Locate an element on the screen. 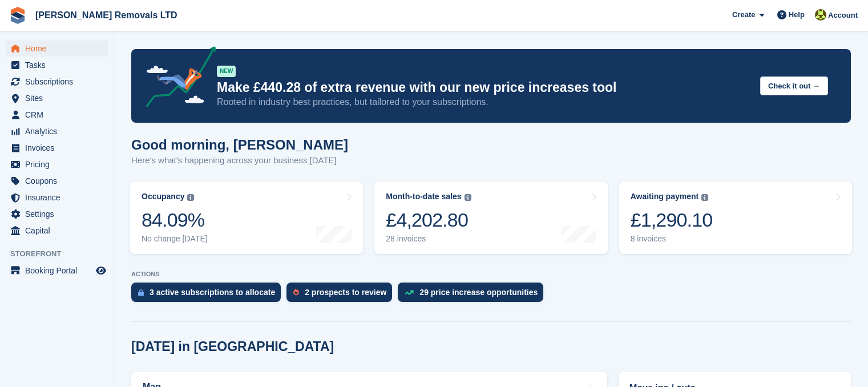 The image size is (868, 387). p: Make £440.28 of extra revenue with our new price increases tool is located at coordinates (484, 87).